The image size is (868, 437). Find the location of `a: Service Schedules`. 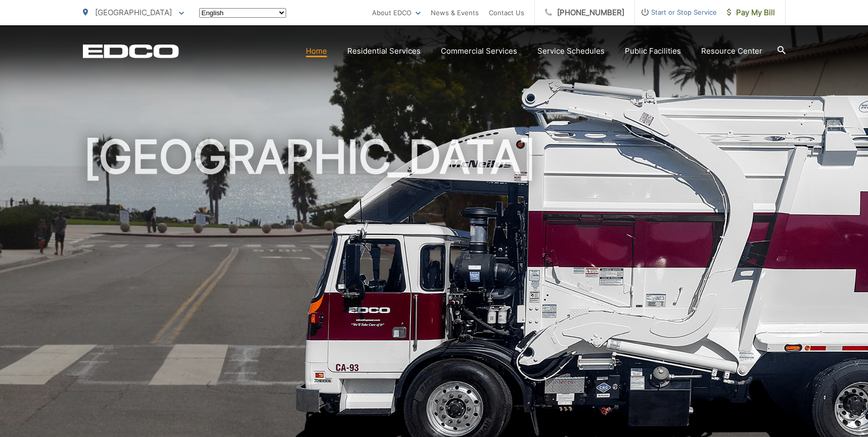

a: Service Schedules is located at coordinates (571, 51).